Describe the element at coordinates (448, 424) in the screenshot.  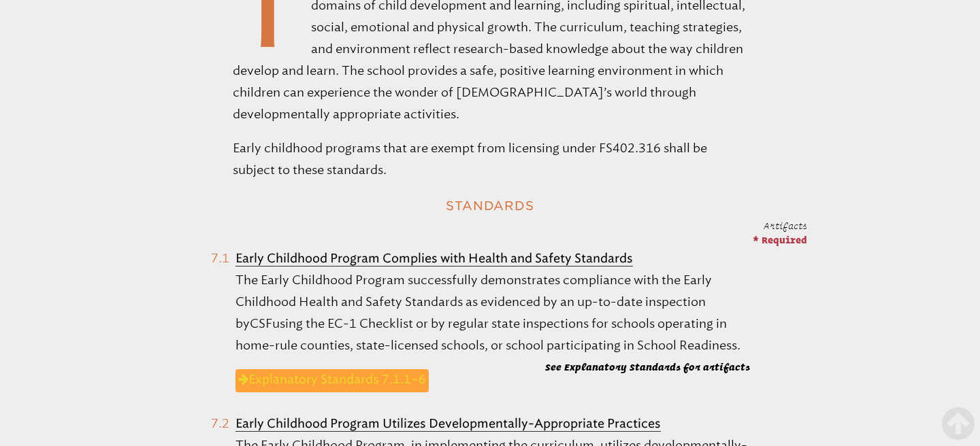
I see `b: Early Childhood Program Utilizes Developmentally-Appropriate Practices` at that location.